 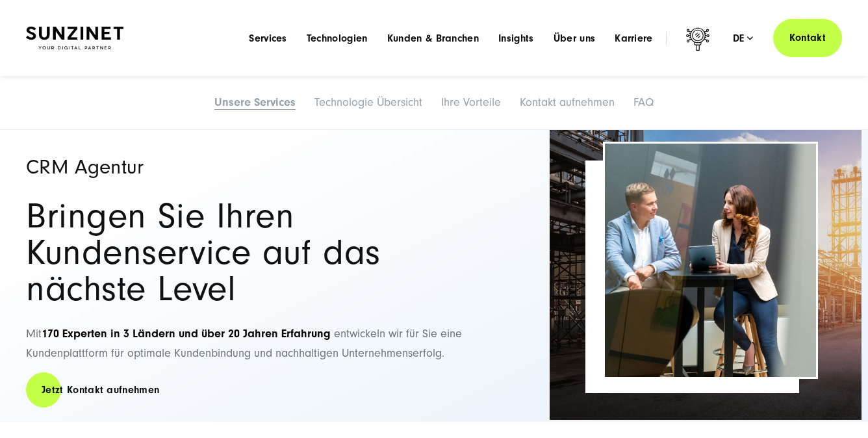 What do you see at coordinates (253, 253) in the screenshot?
I see `h2: Bringen Sie Ihren Kundenservice auf das nächste Level` at bounding box center [253, 253].